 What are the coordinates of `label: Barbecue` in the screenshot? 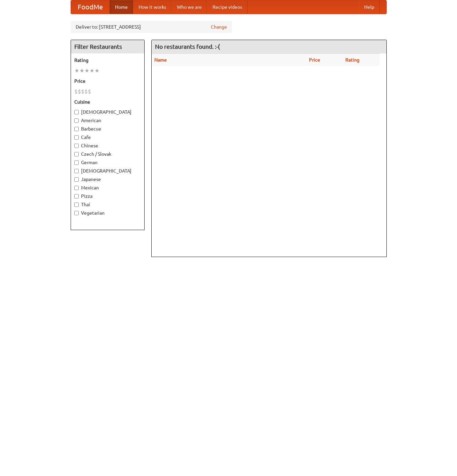 It's located at (107, 129).